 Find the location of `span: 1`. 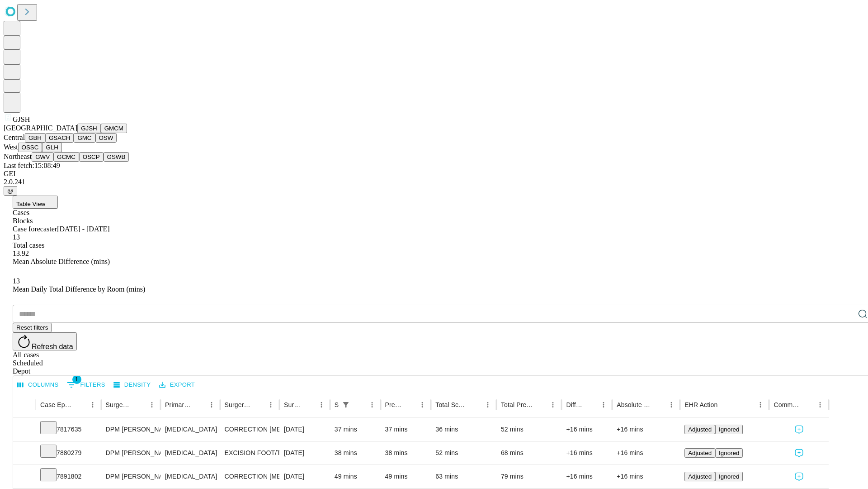

span: 1 is located at coordinates (77, 379).